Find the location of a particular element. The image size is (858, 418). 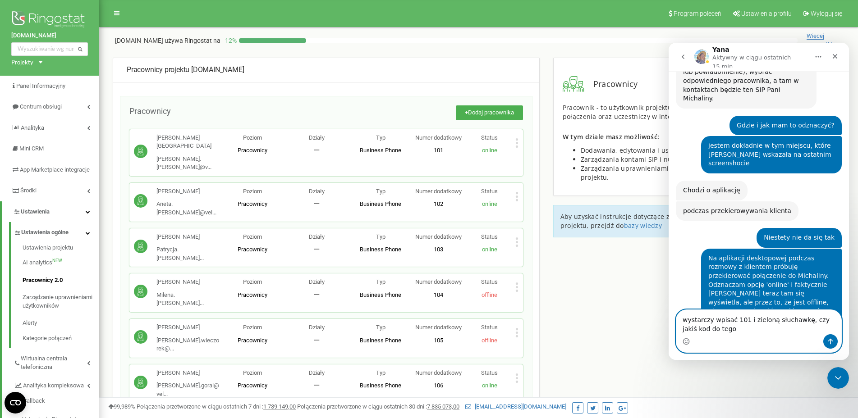

span: Aby uzyskać instrukcje dotyczące zarządzania pracownikami projektu, przejdź do is located at coordinates (655, 221).